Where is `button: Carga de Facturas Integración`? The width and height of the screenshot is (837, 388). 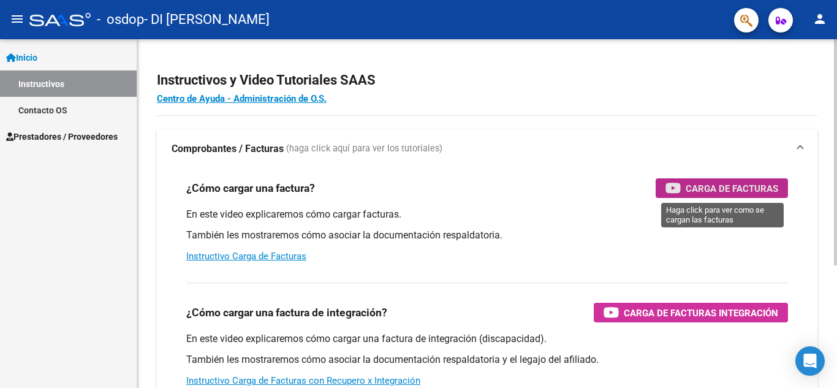
button: Carga de Facturas Integración is located at coordinates (690, 312).